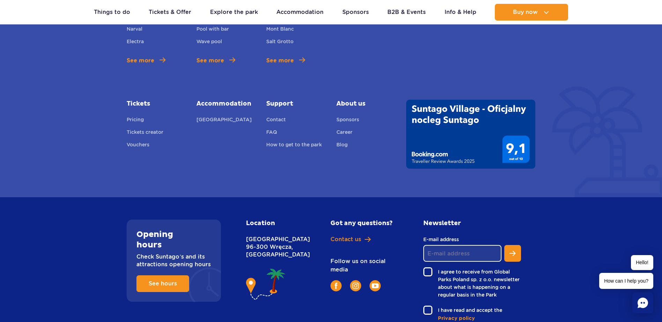  Describe the element at coordinates (209, 43) in the screenshot. I see `a: Wave pool` at that location.